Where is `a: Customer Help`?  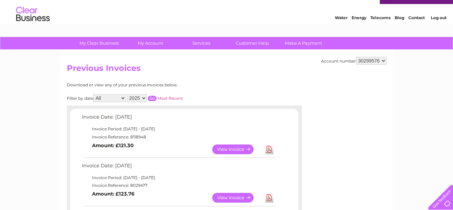 a: Customer Help is located at coordinates (252, 43).